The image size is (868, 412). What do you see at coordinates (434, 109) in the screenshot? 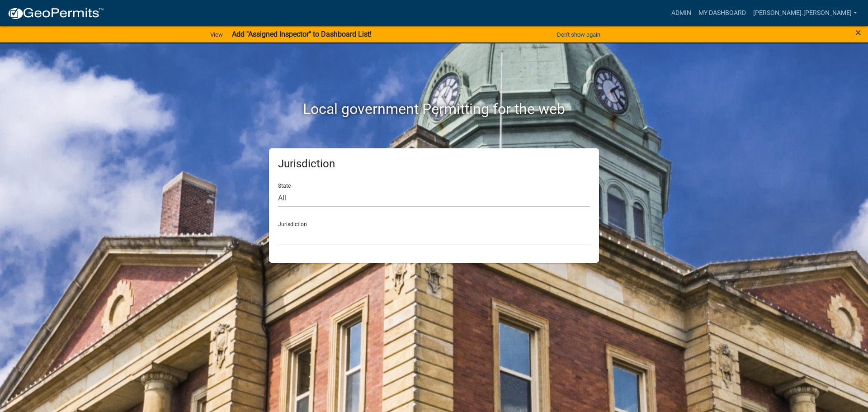
I see `h2: Local government Permitting for the web` at bounding box center [434, 109].